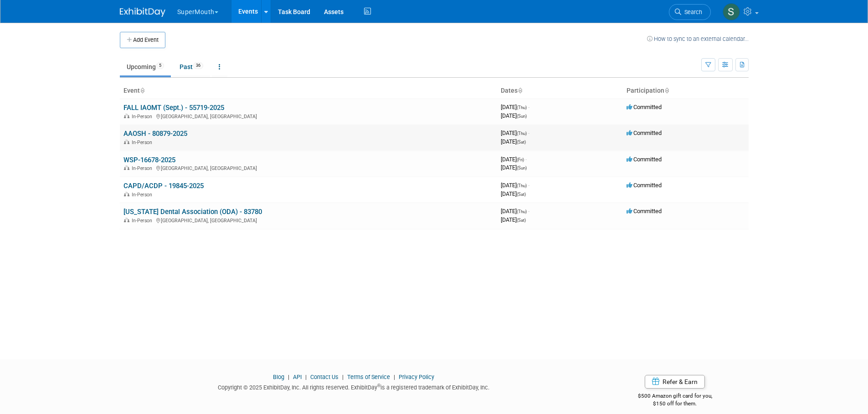 This screenshot has height=414, width=868. Describe the element at coordinates (685, 91) in the screenshot. I see `th: Participation` at that location.